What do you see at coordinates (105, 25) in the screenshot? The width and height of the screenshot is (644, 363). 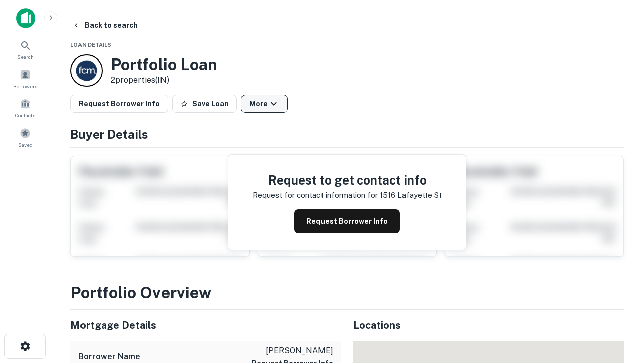 I see `button: Back to search` at bounding box center [105, 25].